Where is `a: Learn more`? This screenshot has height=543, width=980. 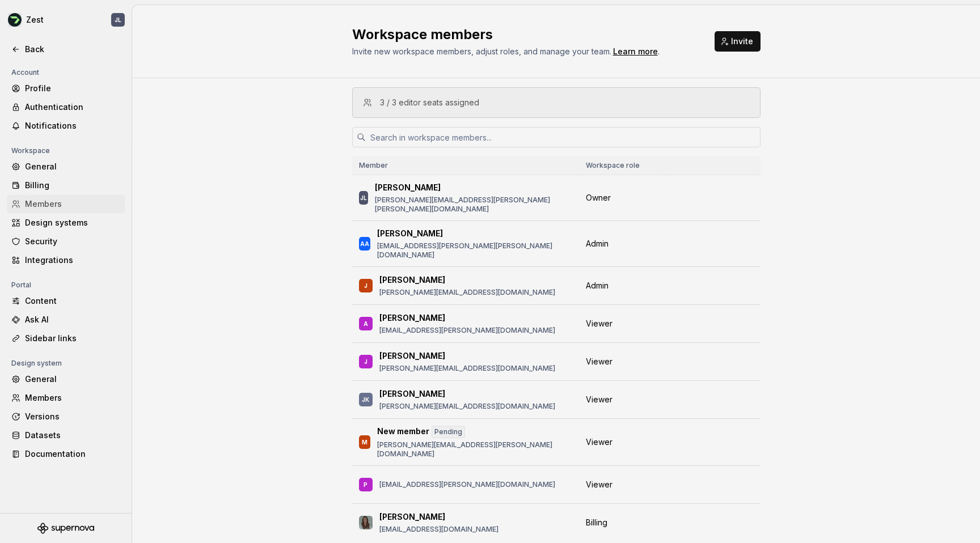
a: Learn more is located at coordinates (635, 52).